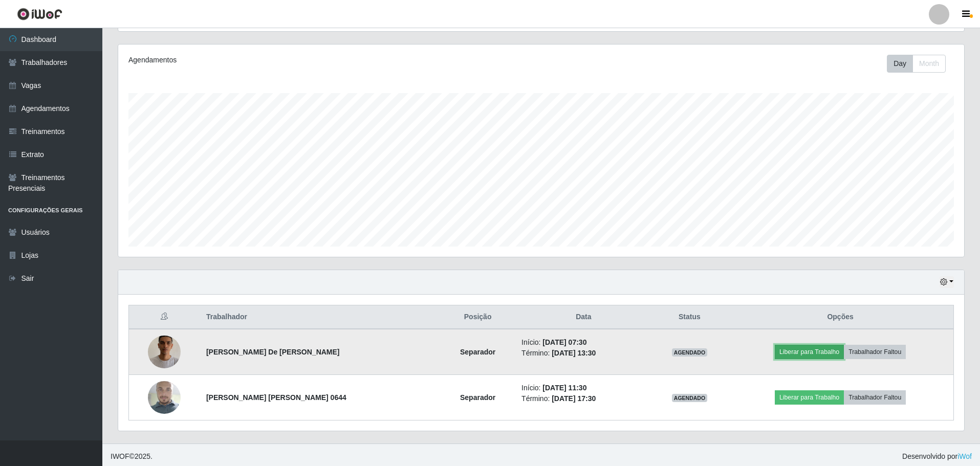 This screenshot has width=980, height=466. I want to click on div: Toolbar with button groups, so click(921, 63).